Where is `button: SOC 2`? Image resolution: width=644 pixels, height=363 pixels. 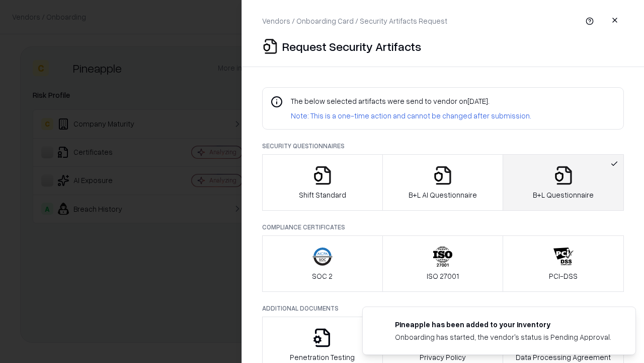
button: SOC 2 is located at coordinates (322, 263).